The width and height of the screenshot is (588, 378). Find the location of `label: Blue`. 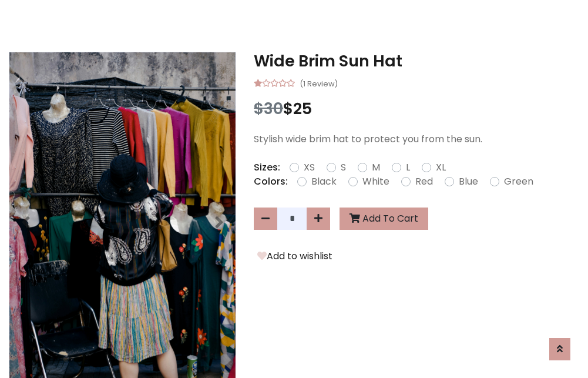

label: Blue is located at coordinates (468, 181).